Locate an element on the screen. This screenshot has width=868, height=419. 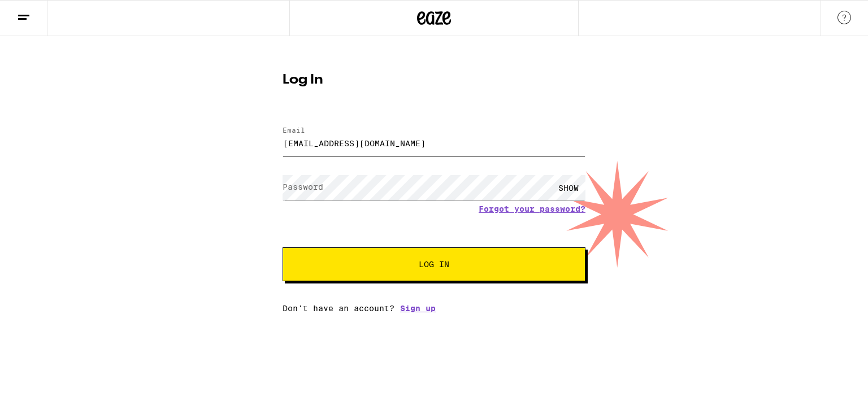
h1: Log In is located at coordinates (434, 80).